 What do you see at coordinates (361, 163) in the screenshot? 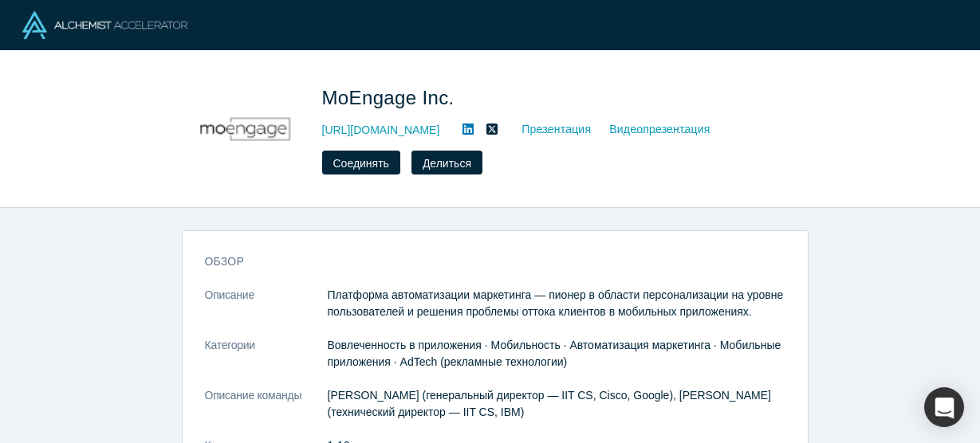
I see `font: Соединять` at bounding box center [361, 163].